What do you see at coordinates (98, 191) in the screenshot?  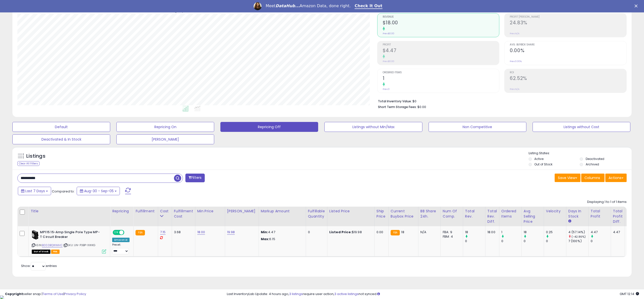 I see `button: Aug-30 - Sep-05` at bounding box center [98, 191].